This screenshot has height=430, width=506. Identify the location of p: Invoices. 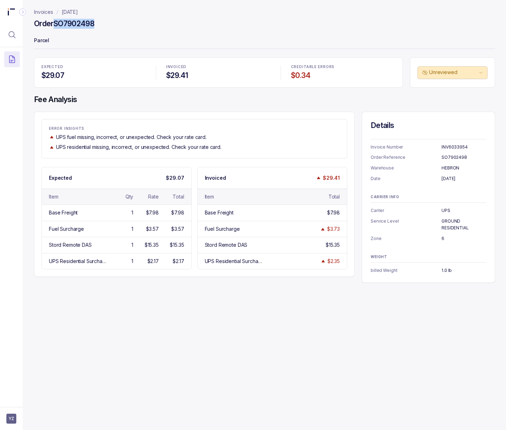
(44, 12).